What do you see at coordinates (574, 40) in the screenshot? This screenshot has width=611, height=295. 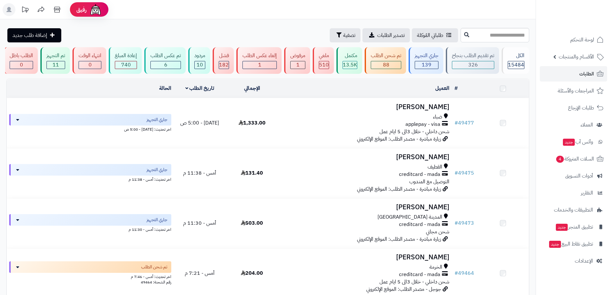 I see `a: لوحة التحكم` at bounding box center [574, 40].